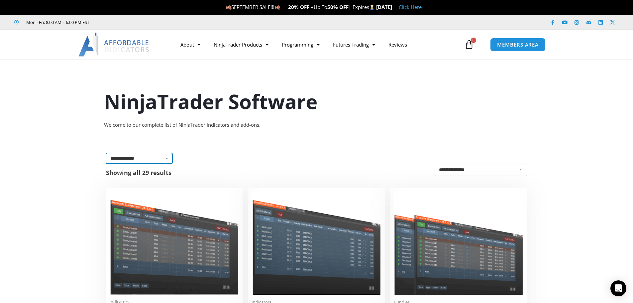 The image size is (633, 303). What do you see at coordinates (354, 45) in the screenshot?
I see `a: Futures Trading` at bounding box center [354, 45].